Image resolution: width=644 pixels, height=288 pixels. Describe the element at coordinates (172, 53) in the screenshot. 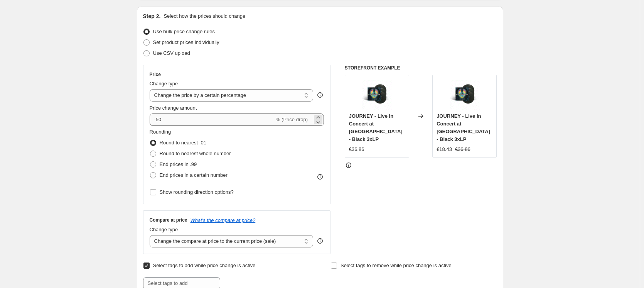

I see `span: Use CSV upload` at that location.